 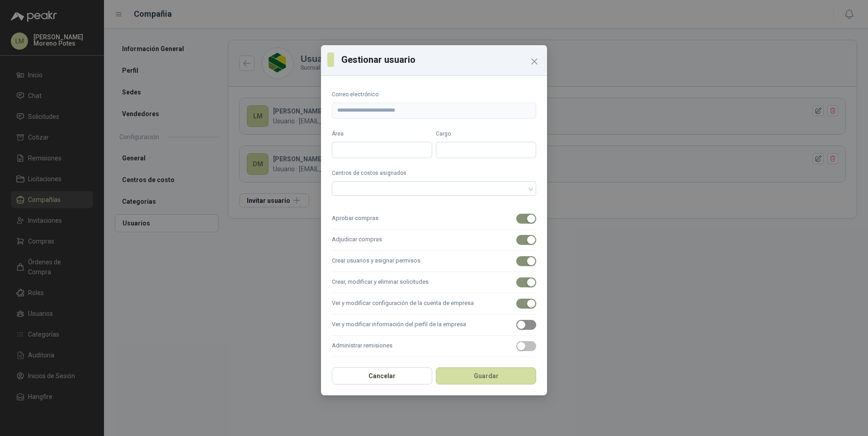 I want to click on label: Centros de costos asignados, so click(x=434, y=173).